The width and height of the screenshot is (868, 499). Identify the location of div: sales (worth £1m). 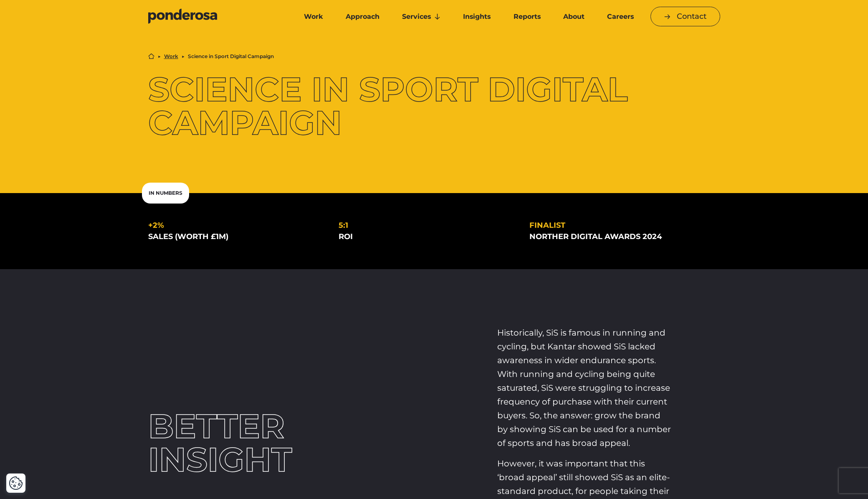
(237, 236).